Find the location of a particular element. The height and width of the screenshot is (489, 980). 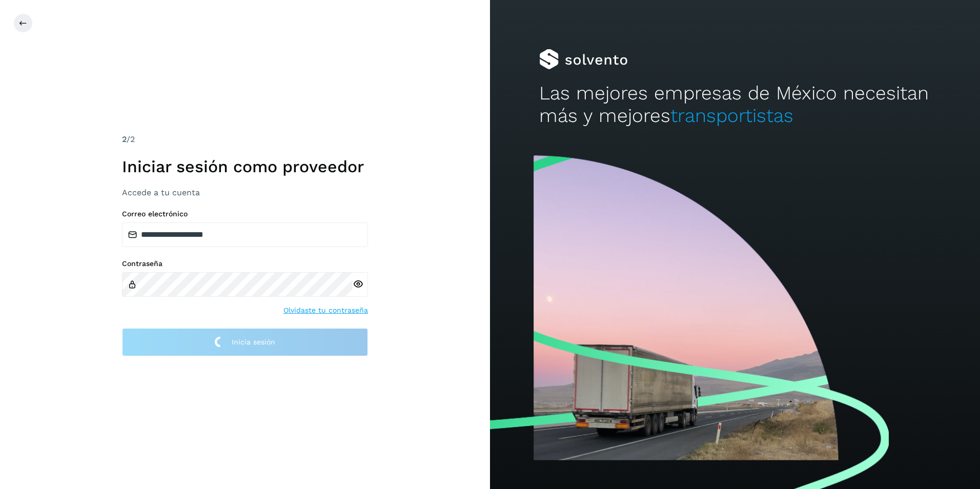

label: Correo electrónico is located at coordinates (245, 214).